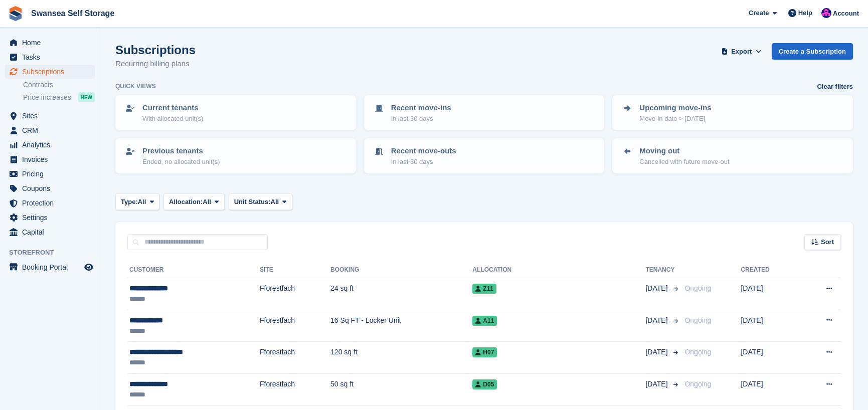  I want to click on span: Export, so click(741, 52).